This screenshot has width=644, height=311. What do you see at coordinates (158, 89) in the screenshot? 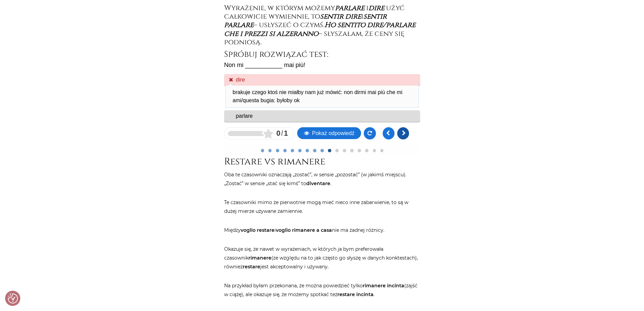
I see `a: Pytanie 17 z 17, Brak odpowiedzi` at bounding box center [158, 89].